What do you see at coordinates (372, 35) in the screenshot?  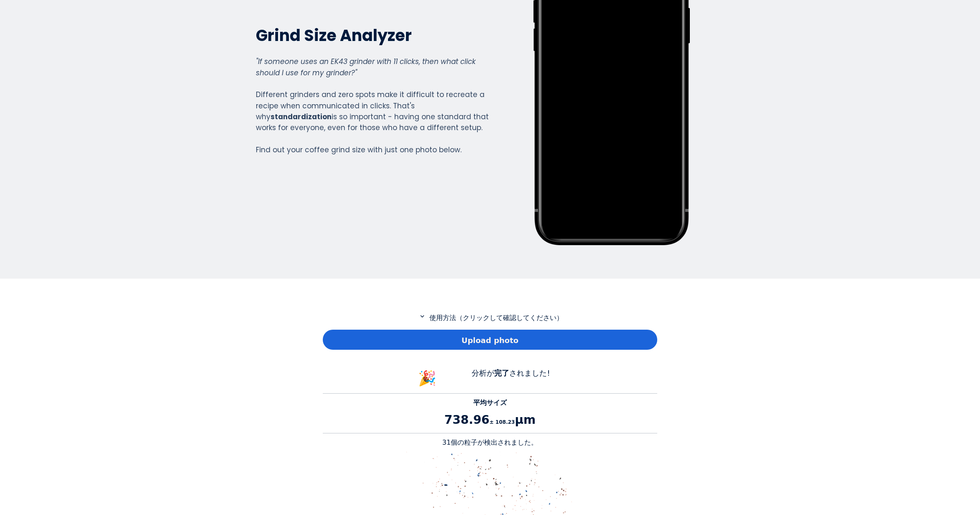 I see `h2: Grind Size Analyzer` at bounding box center [372, 35].